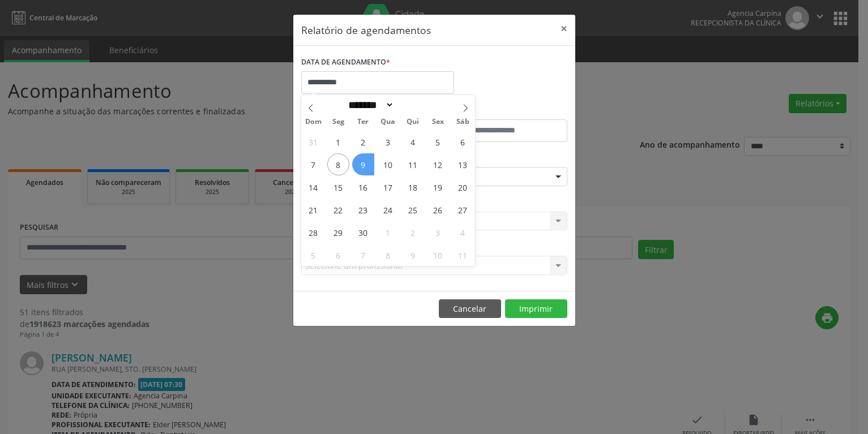 The image size is (868, 434). I want to click on label: ATÉ, so click(502, 110).